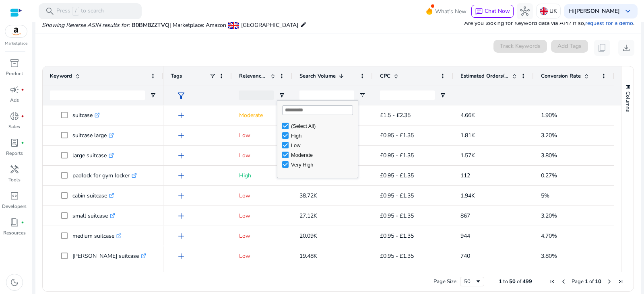 This screenshot has height=294, width=644. Describe the element at coordinates (309, 256) in the screenshot. I see `span: 19.48K` at that location.